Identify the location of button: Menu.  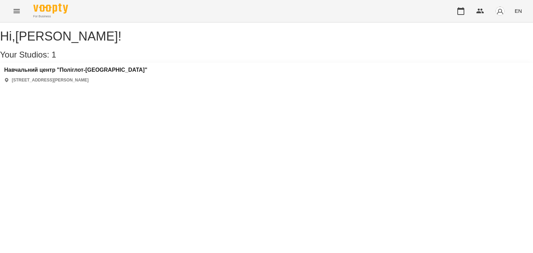
(17, 11).